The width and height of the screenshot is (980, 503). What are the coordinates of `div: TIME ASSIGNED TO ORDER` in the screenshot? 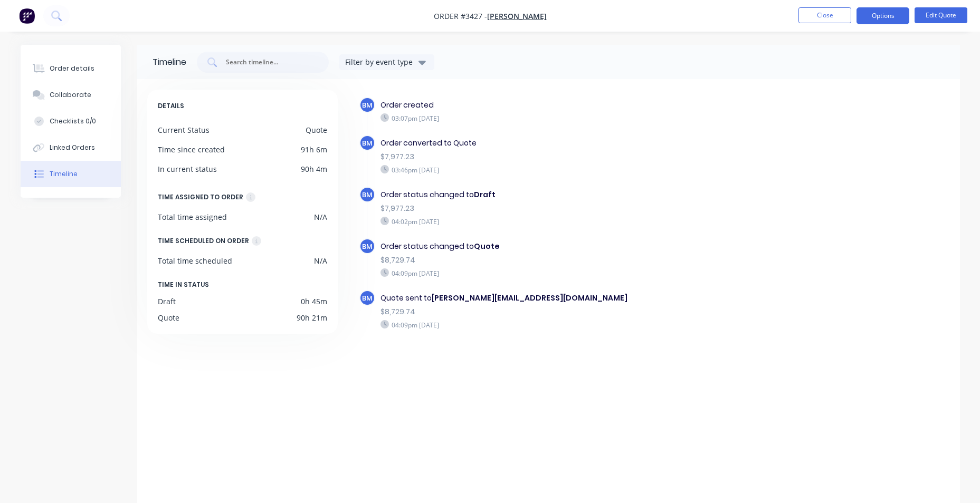 It's located at (200, 197).